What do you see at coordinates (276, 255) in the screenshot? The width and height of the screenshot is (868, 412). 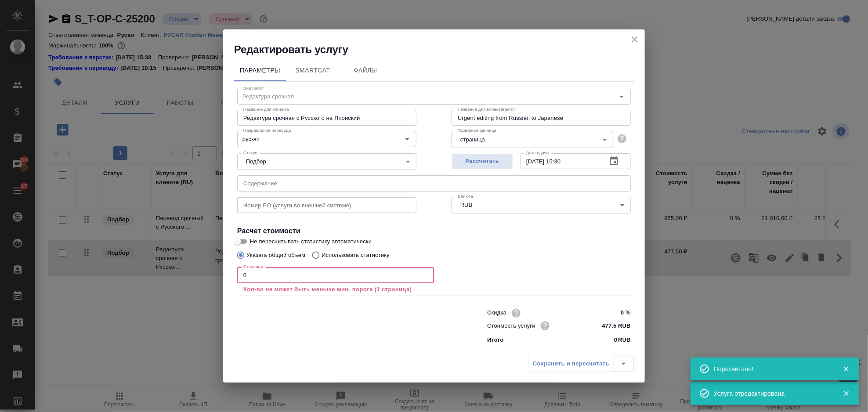 I see `p: Указать общий объем` at bounding box center [276, 255].